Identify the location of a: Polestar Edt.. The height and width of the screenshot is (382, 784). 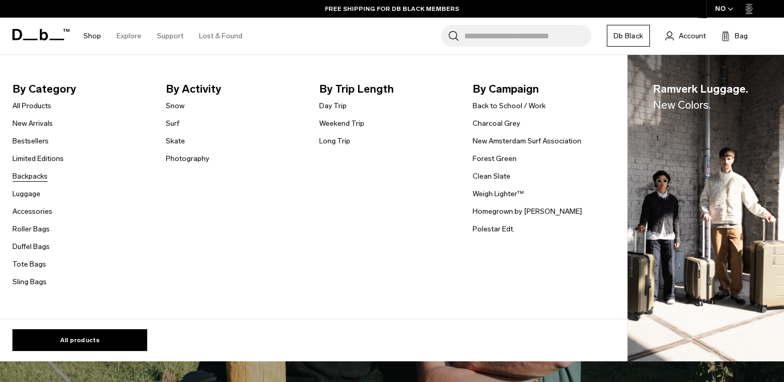
(493, 229).